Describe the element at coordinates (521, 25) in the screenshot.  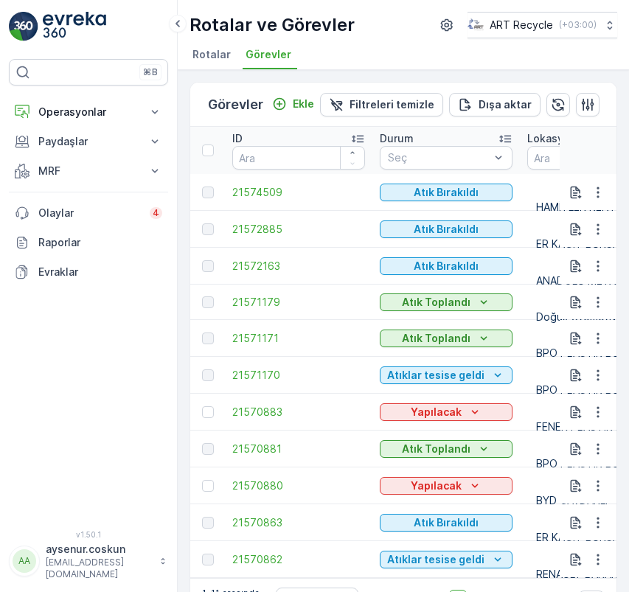
I see `p: ART Recycle` at that location.